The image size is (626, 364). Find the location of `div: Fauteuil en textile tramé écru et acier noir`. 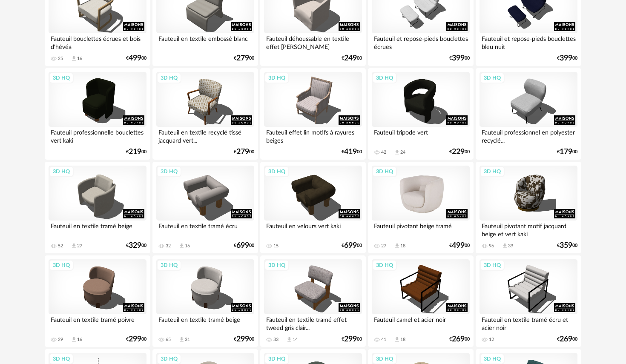

div: Fauteuil en textile tramé écru et acier noir is located at coordinates (529, 323).